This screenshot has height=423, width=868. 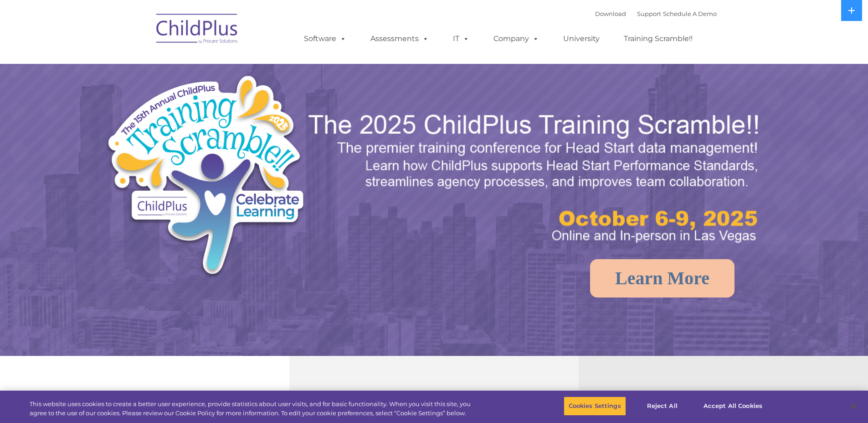 I want to click on a: Support, so click(x=649, y=13).